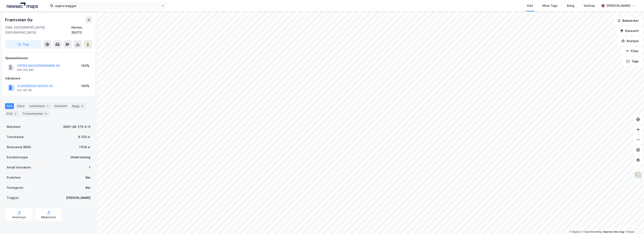 This screenshot has width=644, height=234. Describe the element at coordinates (48, 58) in the screenshot. I see `div: Hjemmelshaver` at that location.